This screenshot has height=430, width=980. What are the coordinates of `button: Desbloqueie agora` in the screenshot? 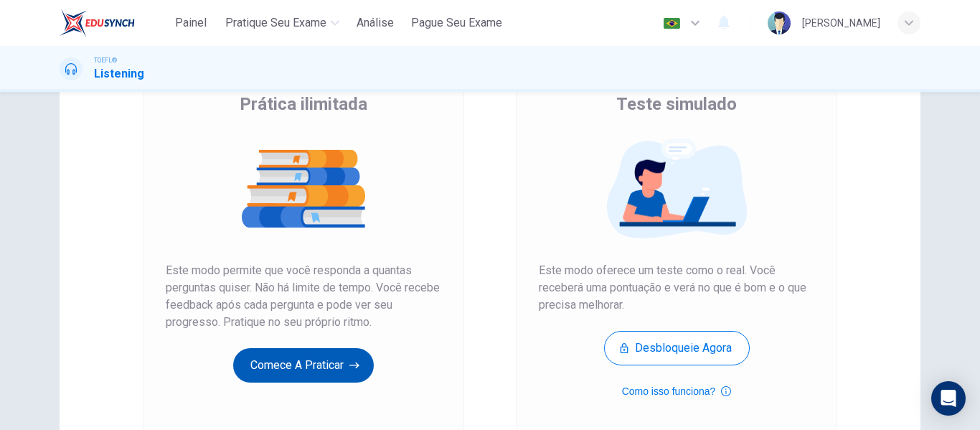 It's located at (677, 348).